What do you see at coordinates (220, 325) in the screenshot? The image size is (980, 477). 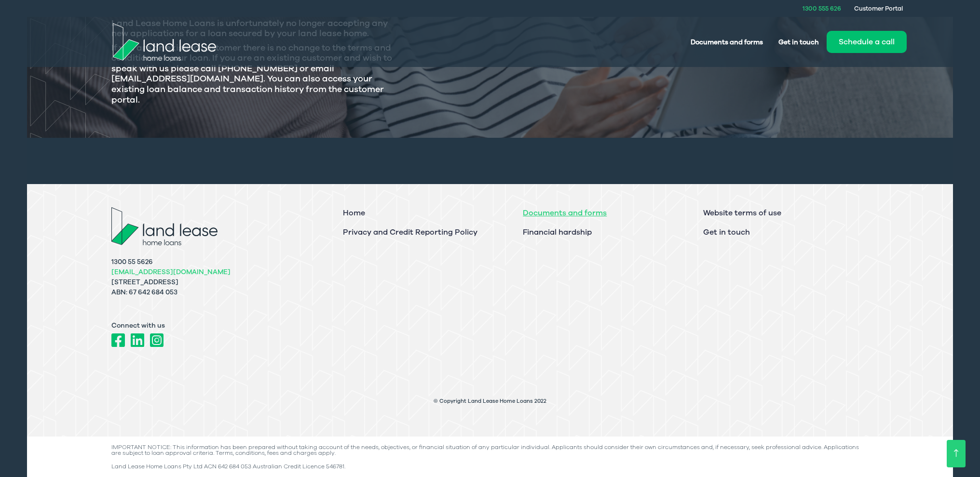 I see `p: Connect with us` at bounding box center [220, 325].